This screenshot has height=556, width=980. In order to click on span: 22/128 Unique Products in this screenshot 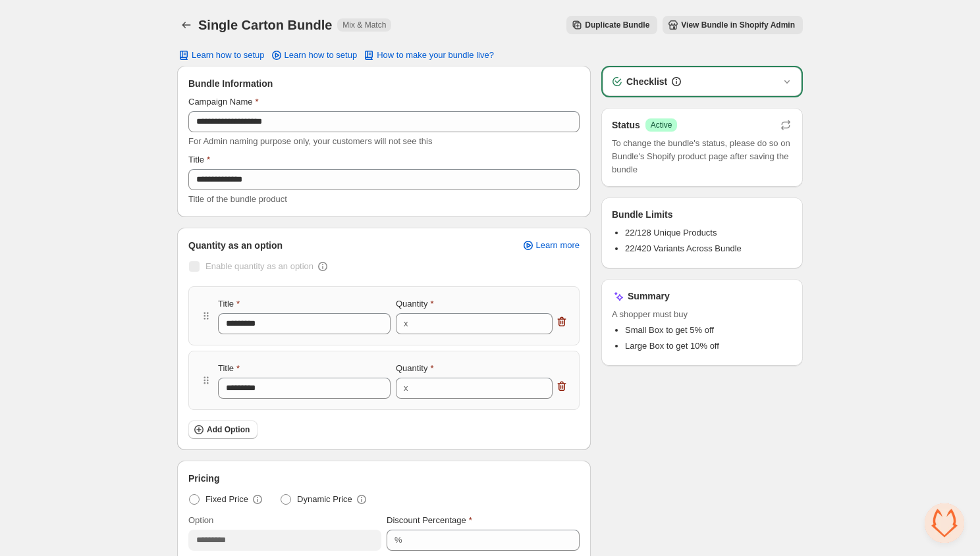, I will do `click(671, 232)`.